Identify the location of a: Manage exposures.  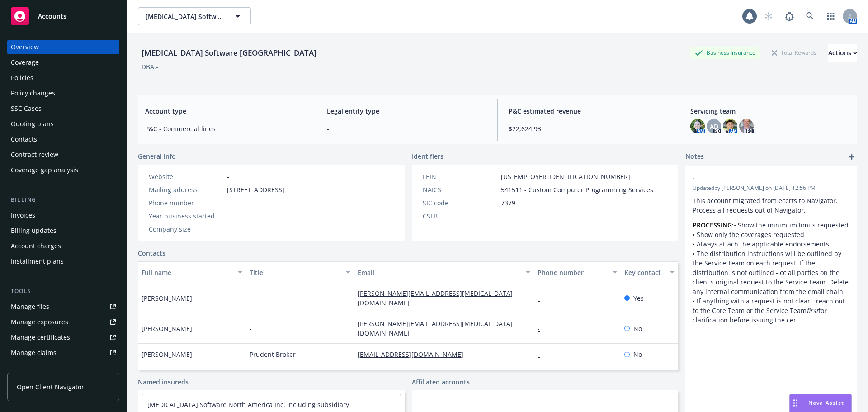
(63, 322).